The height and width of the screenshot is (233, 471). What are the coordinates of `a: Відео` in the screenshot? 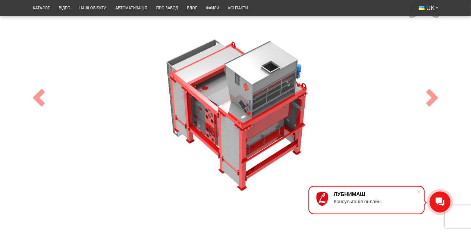 It's located at (64, 8).